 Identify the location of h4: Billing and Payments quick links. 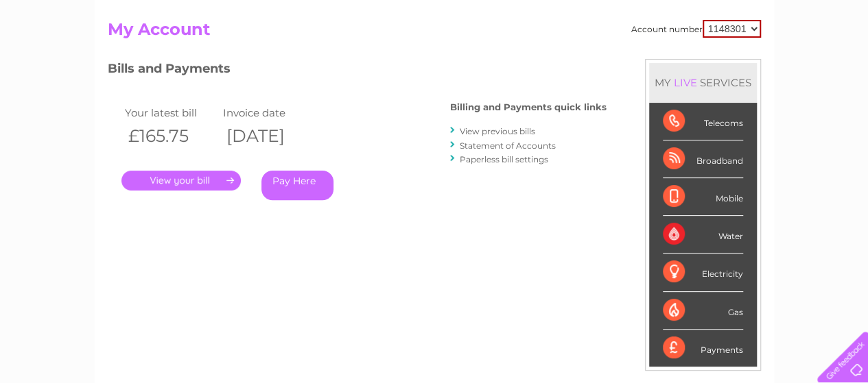
(529, 107).